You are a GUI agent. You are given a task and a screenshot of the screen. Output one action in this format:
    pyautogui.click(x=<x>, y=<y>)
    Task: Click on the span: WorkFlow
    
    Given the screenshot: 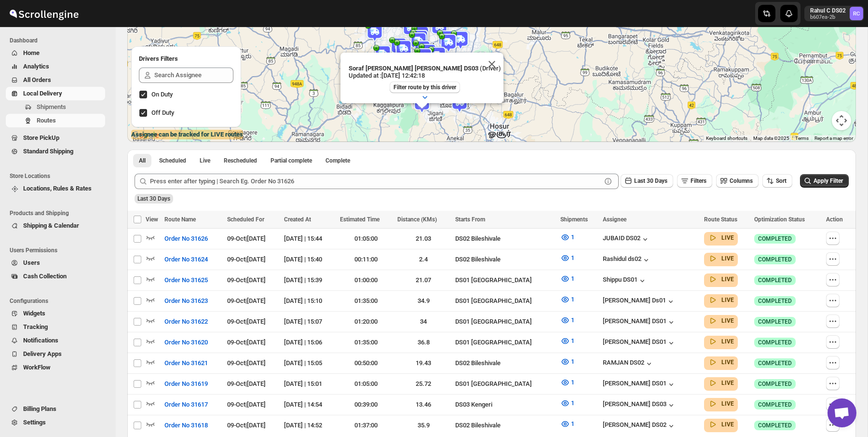 What is the action you would take?
    pyautogui.click(x=37, y=367)
    